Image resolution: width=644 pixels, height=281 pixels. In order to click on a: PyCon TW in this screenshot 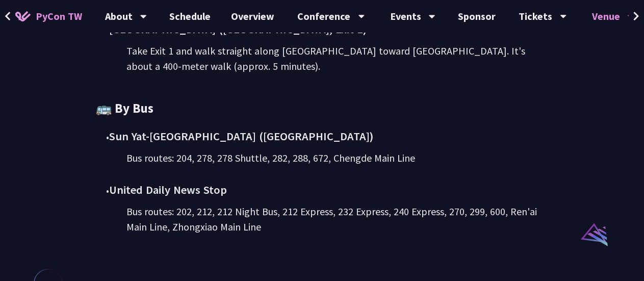, I will do `click(49, 16)`.